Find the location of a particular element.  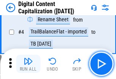

img: Back is located at coordinates (11, 8).